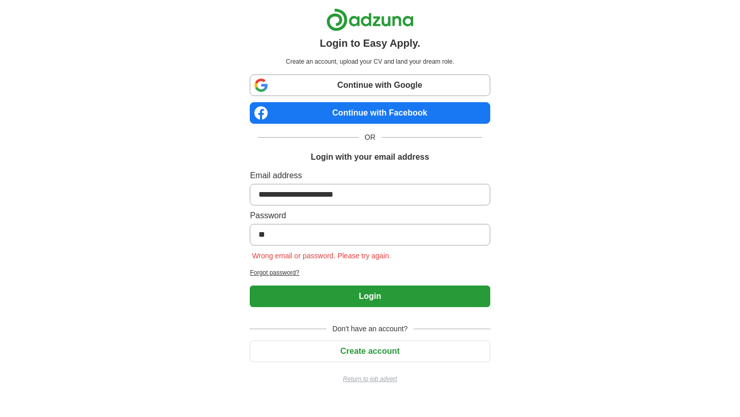 This screenshot has height=417, width=740. What do you see at coordinates (370, 329) in the screenshot?
I see `span: Don't have an account?` at bounding box center [370, 329].